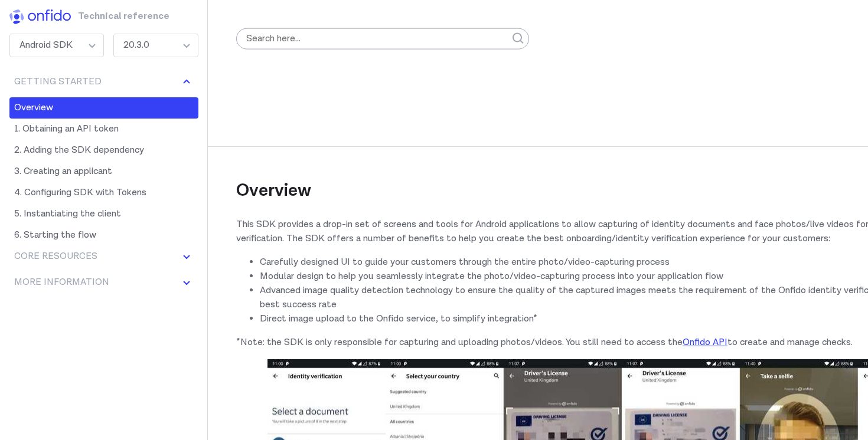 This screenshot has height=440, width=868. I want to click on h1: Technical reference, so click(108, 19).